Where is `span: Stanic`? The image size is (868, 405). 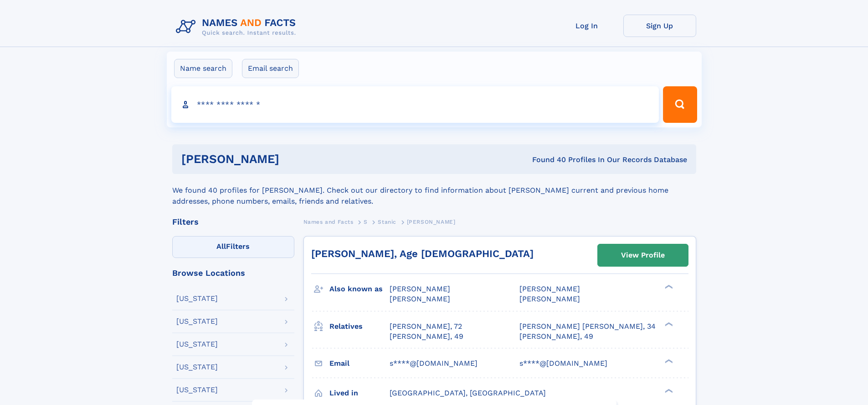
span: Stanic is located at coordinates (387, 222).